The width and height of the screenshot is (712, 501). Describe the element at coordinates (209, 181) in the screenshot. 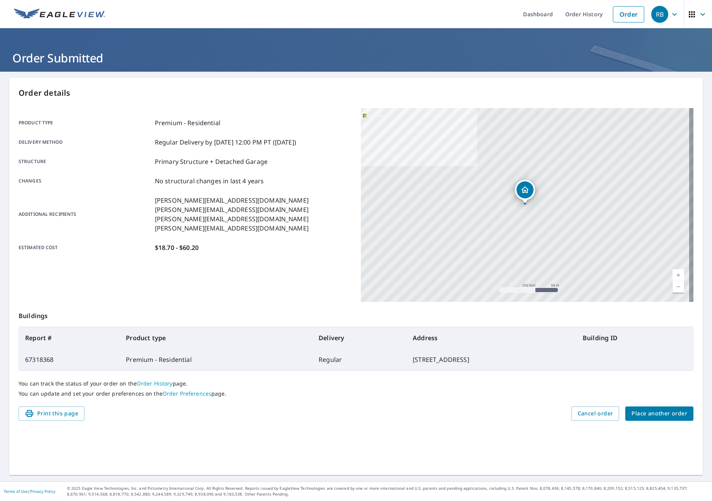

I see `p: No structural changes in last 4 years` at that location.